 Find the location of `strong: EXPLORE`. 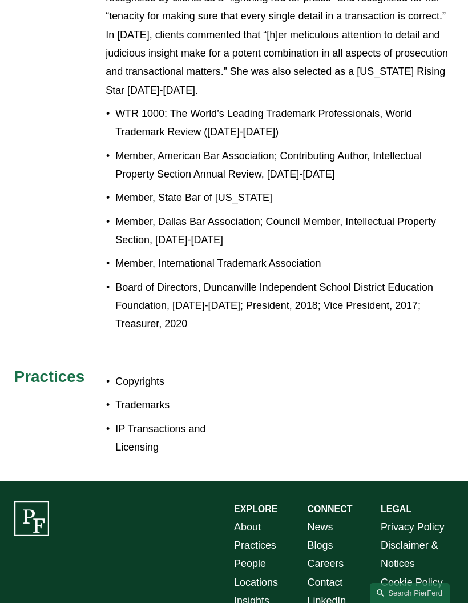

strong: EXPLORE is located at coordinates (256, 509).